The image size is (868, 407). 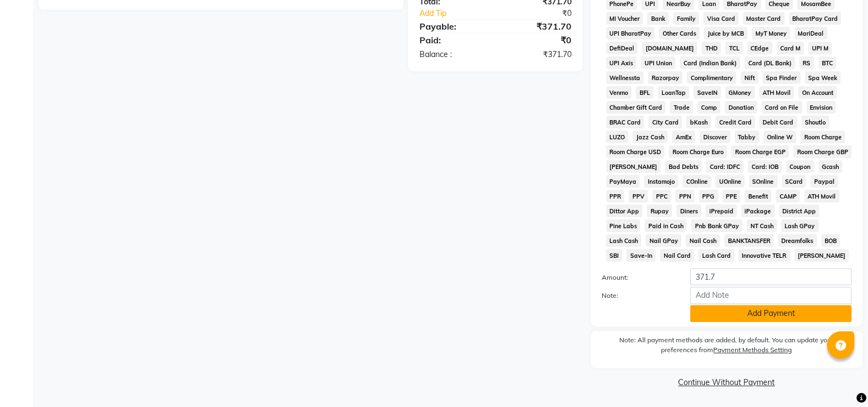 I want to click on span: Pnb Bank GPay, so click(x=717, y=225).